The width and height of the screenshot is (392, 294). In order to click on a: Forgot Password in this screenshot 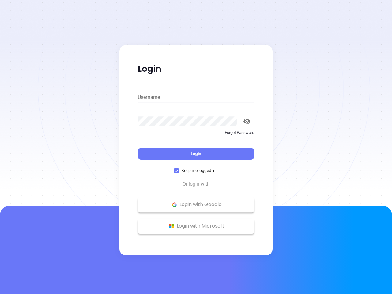, I will do `click(196, 135)`.